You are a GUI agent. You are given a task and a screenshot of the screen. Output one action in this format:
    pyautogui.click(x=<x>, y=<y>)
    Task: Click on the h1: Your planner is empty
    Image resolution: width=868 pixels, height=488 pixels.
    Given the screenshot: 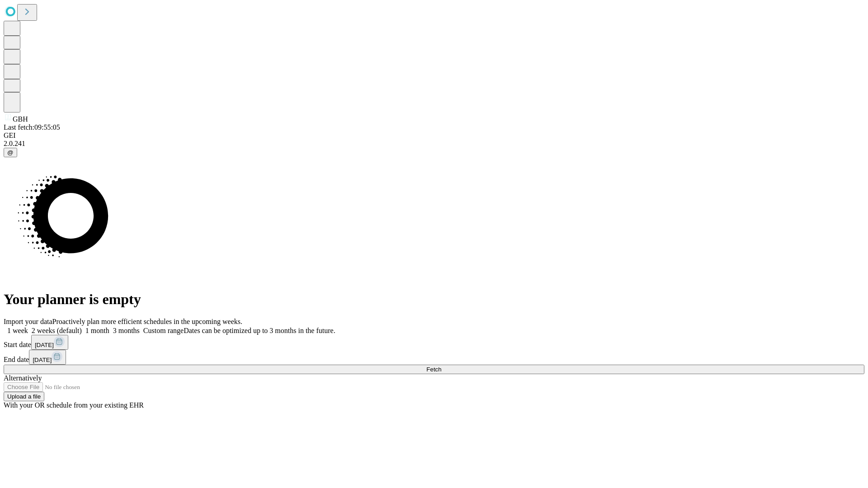 What is the action you would take?
    pyautogui.click(x=434, y=299)
    